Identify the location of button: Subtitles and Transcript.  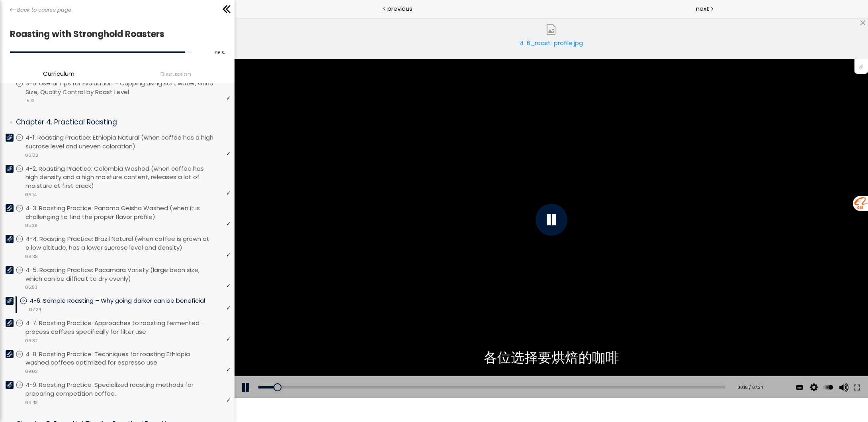
(565, 370).